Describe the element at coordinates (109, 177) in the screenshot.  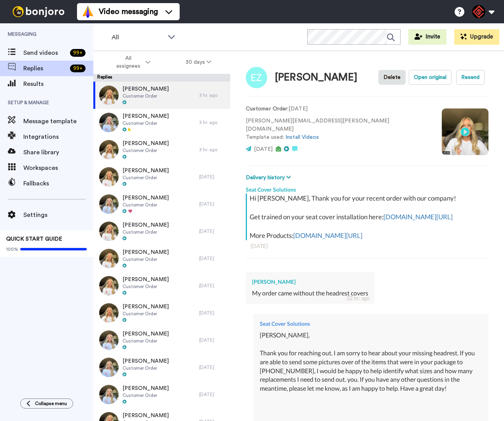
I see `img: e931e3cf-1be3-46ad-9774-e8adbcc006d0-thumb.jpg` at that location.